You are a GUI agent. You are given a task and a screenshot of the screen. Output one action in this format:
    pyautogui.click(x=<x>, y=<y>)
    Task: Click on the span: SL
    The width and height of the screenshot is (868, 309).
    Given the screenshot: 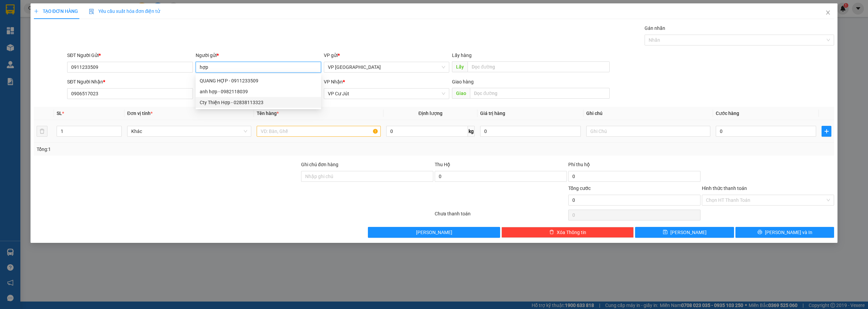 What is the action you would take?
    pyautogui.click(x=59, y=113)
    